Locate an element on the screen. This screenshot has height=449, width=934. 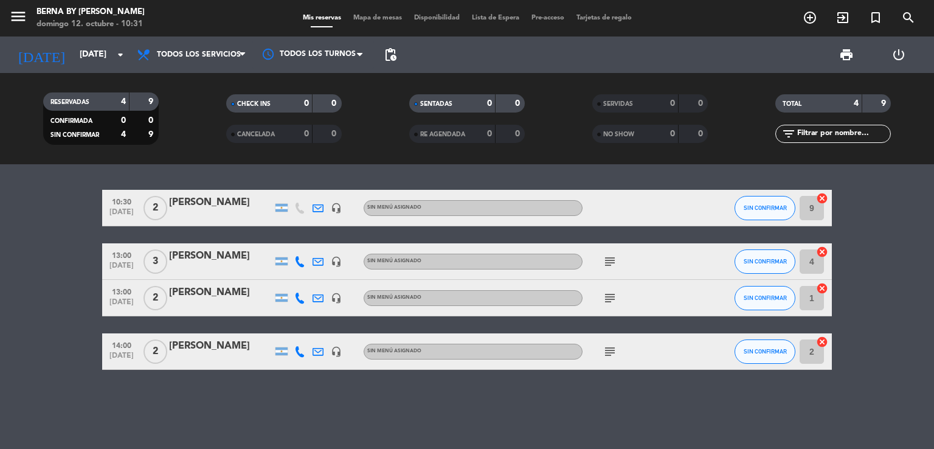
span: Pre-acceso is located at coordinates (548, 18).